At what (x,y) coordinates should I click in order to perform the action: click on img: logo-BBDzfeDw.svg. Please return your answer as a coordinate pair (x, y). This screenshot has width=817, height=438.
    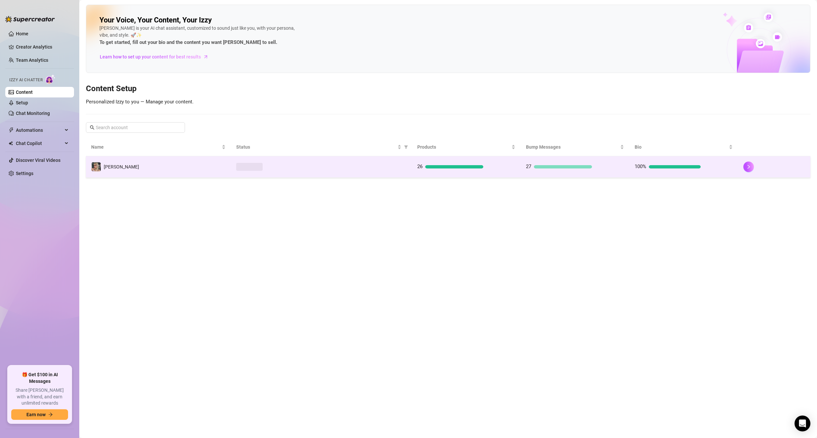
    Looking at the image, I should click on (30, 19).